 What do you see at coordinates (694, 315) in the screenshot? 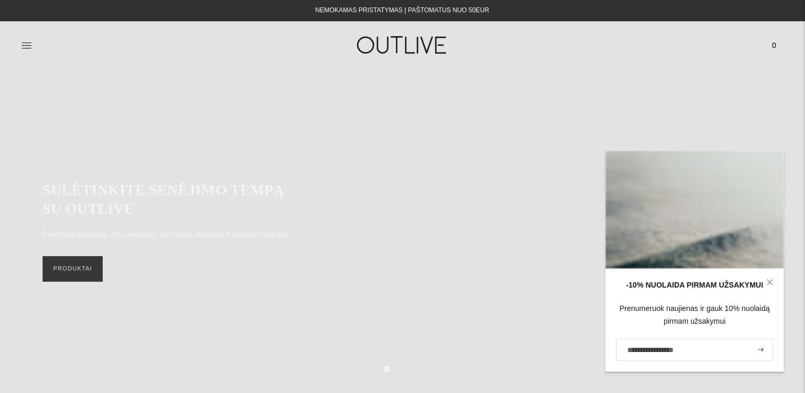
I see `div: Prenumeruok naujienas ir gauk 10% nuolaidą pirmam užsakymui` at bounding box center [694, 315].